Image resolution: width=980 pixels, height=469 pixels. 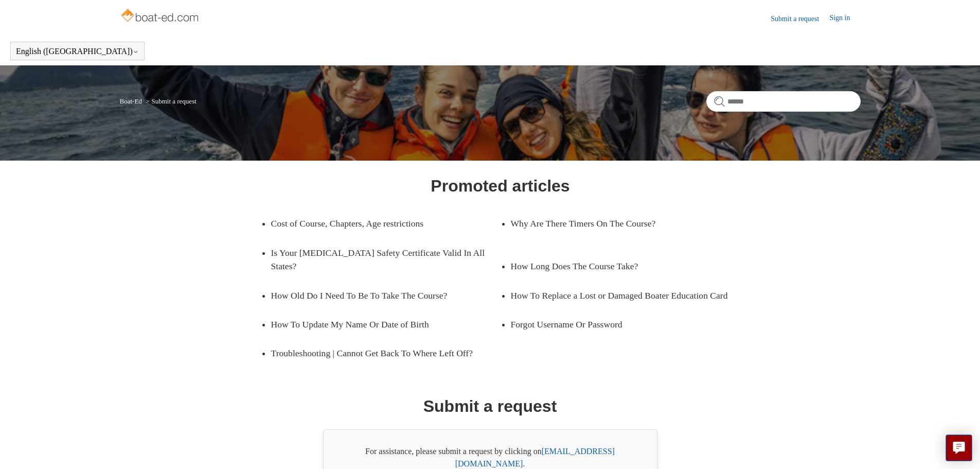 I want to click on a: How To Replace a Lost or Damaged Boater Education Card, so click(x=626, y=295).